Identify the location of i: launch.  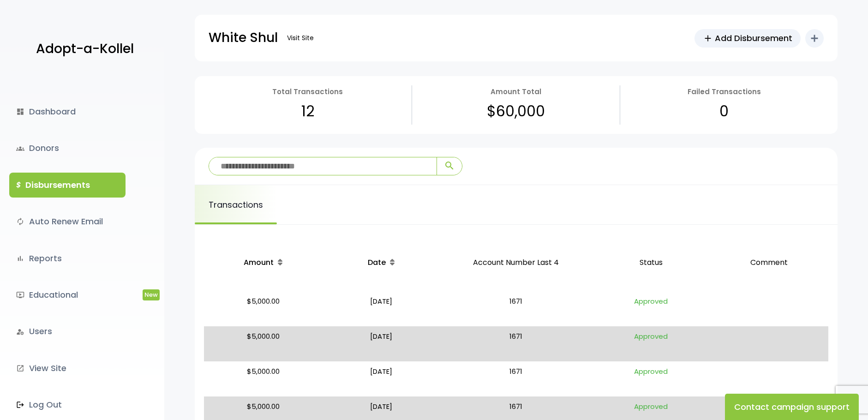
(20, 368).